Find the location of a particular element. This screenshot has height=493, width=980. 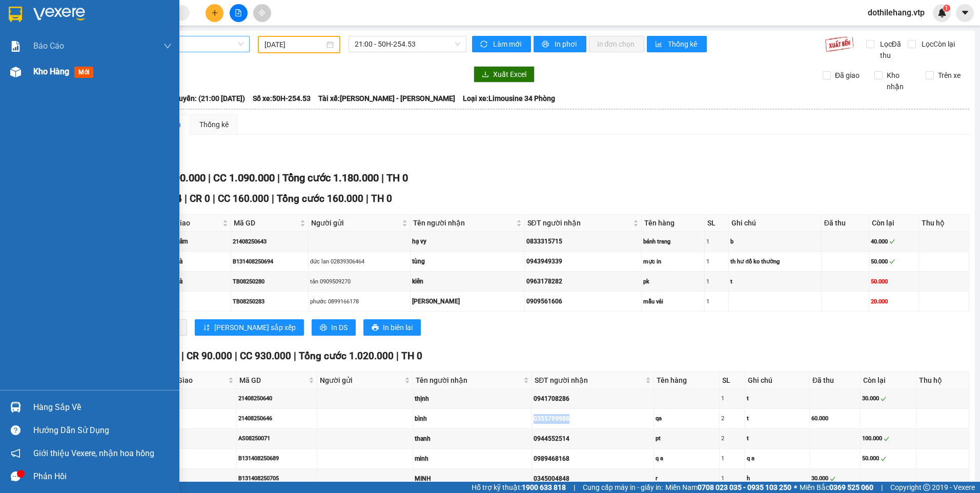

div: 60.000 is located at coordinates (835, 419).